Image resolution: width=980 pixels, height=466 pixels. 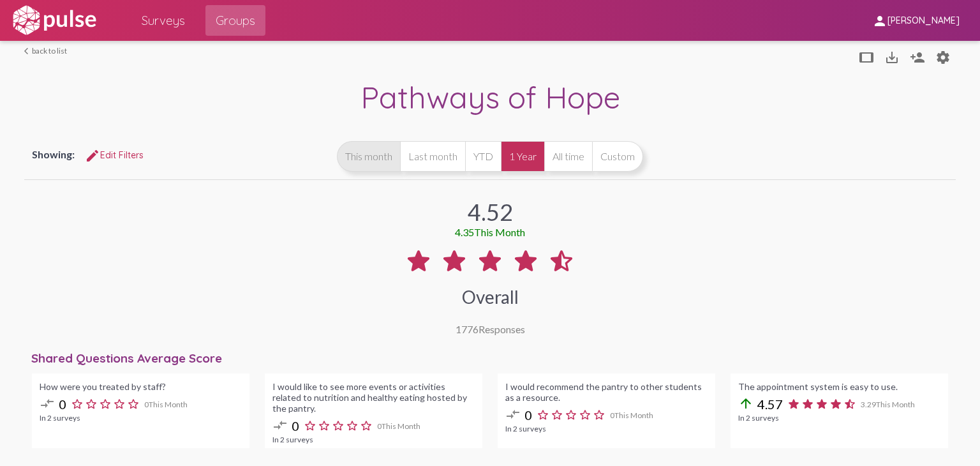 I want to click on div: 4.52, so click(x=490, y=212).